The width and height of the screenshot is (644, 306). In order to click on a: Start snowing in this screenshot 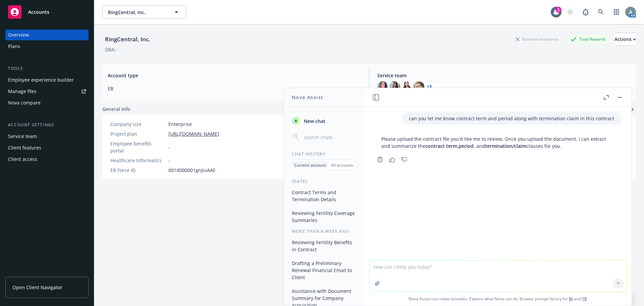, I will do `click(570, 12)`.